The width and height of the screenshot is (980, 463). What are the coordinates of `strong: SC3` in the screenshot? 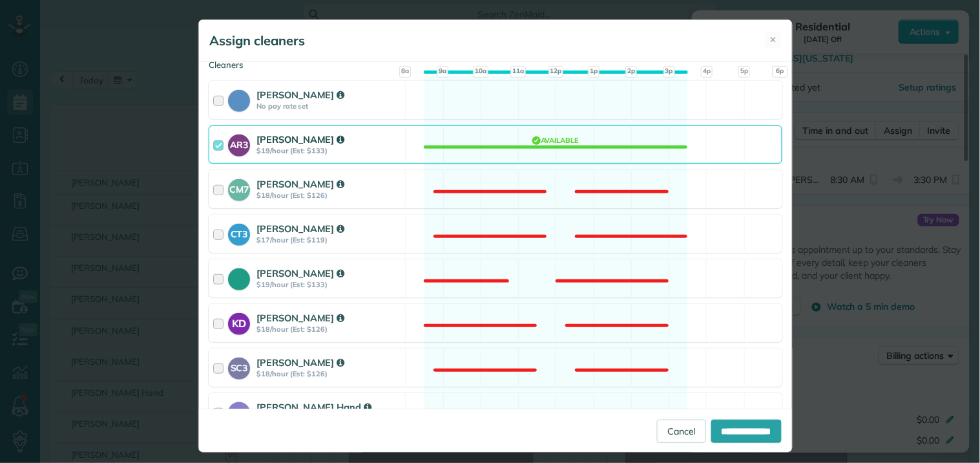 It's located at (239, 366).